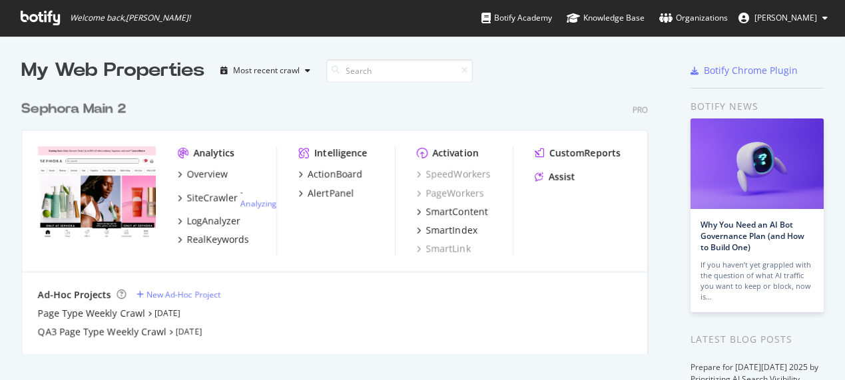  Describe the element at coordinates (330, 193) in the screenshot. I see `div: AlertPanel` at that location.